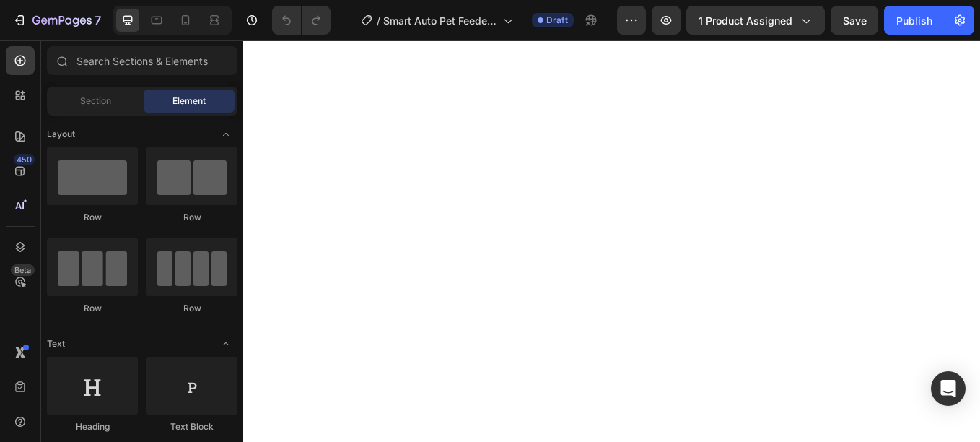 The image size is (980, 442). I want to click on span: Draft, so click(557, 20).